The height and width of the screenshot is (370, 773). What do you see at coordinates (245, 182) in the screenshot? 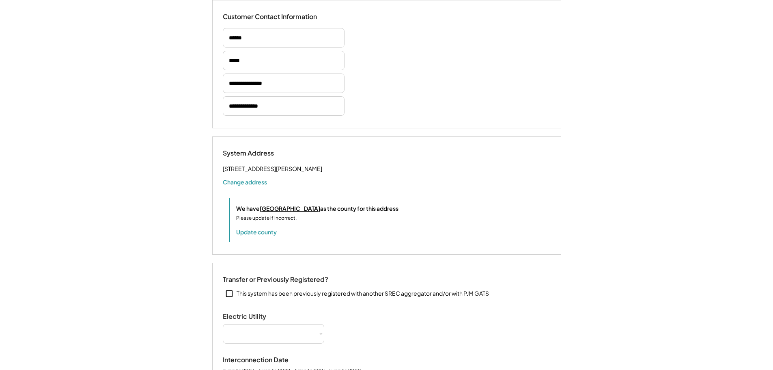
I see `button: Change address` at bounding box center [245, 182].